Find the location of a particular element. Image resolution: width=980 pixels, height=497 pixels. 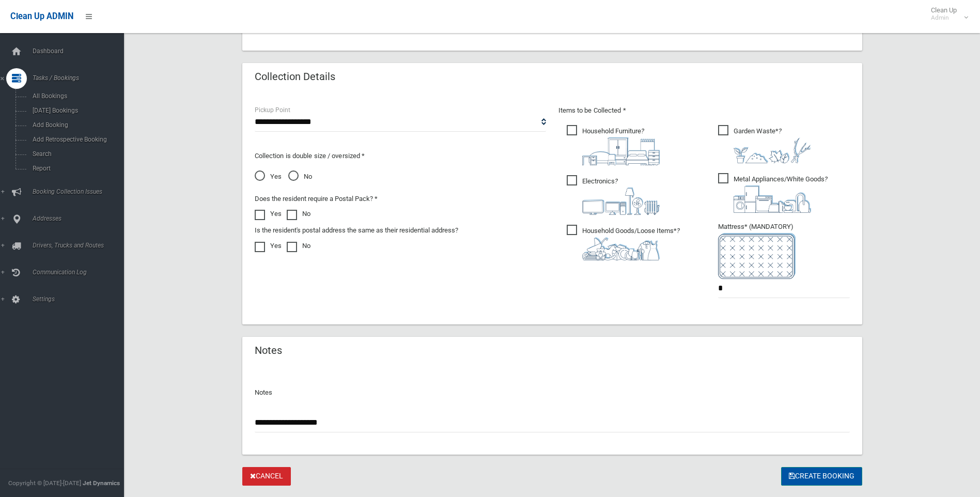

span: Clean Up ADMIN is located at coordinates (42, 16).